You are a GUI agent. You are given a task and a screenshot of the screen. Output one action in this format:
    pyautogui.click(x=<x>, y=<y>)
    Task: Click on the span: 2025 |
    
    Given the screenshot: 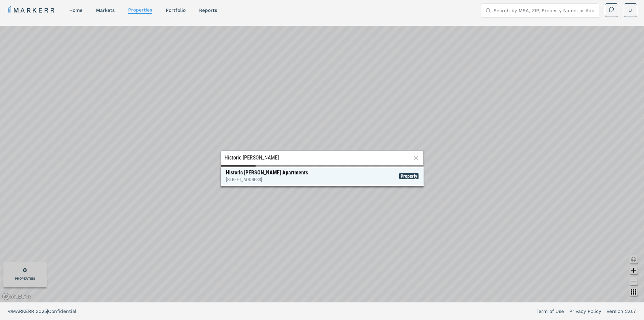 What is the action you would take?
    pyautogui.click(x=42, y=311)
    